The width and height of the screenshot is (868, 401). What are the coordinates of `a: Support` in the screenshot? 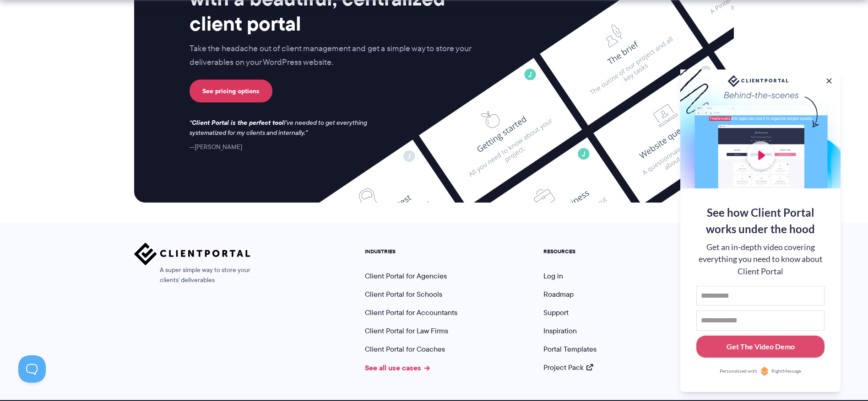 It's located at (556, 312).